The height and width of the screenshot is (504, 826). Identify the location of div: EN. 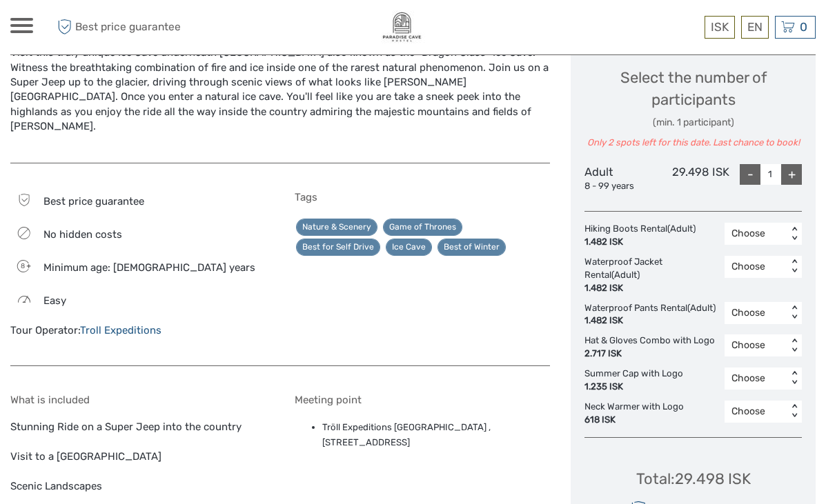
(755, 27).